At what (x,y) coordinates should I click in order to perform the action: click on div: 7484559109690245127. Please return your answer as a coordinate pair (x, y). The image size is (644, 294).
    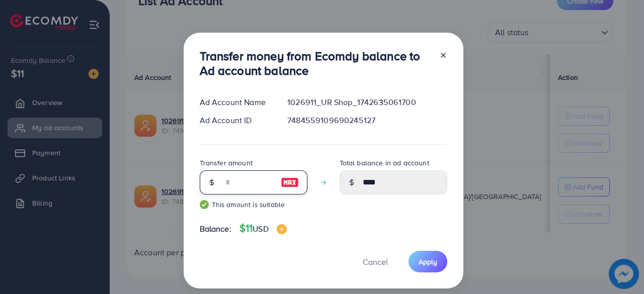
    Looking at the image, I should click on (366, 120).